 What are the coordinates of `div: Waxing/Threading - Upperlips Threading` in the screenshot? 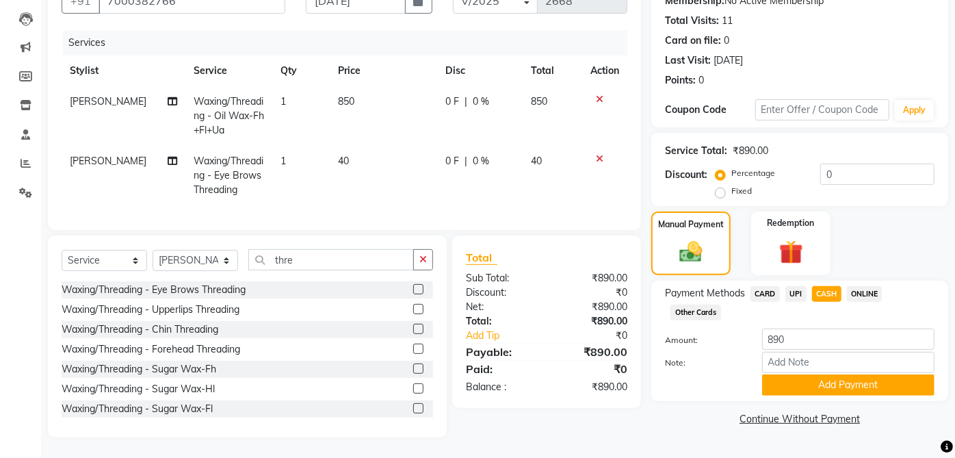 It's located at (151, 309).